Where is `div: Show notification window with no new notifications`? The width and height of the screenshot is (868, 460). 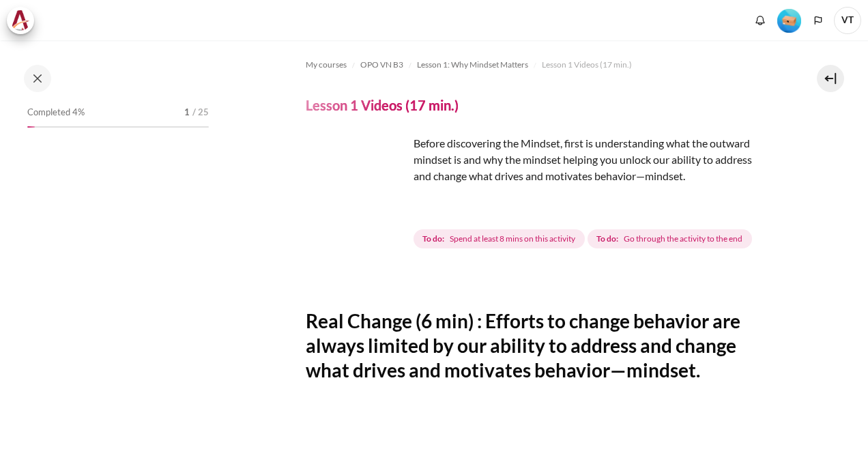 div: Show notification window with no new notifications is located at coordinates (760, 20).